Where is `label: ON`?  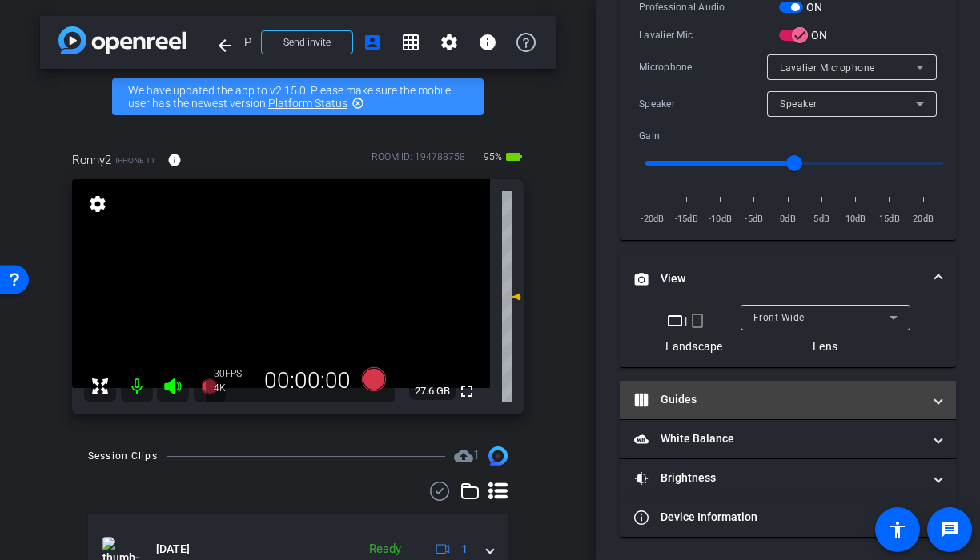
label: ON is located at coordinates (817, 35).